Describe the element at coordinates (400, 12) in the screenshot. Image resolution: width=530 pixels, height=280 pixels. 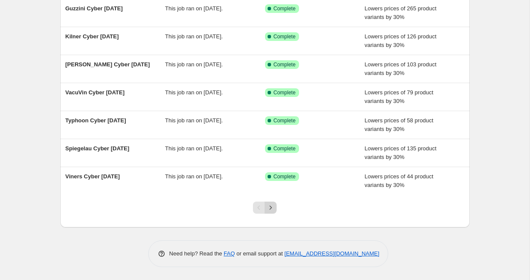
I see `span: Lowers prices of 265 product variants by 30%` at that location.